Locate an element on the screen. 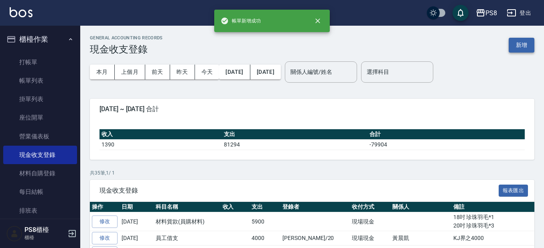 Image resolution: width=544 pixels, height=248 pixels. a: 打帳單 is located at coordinates (40, 62).